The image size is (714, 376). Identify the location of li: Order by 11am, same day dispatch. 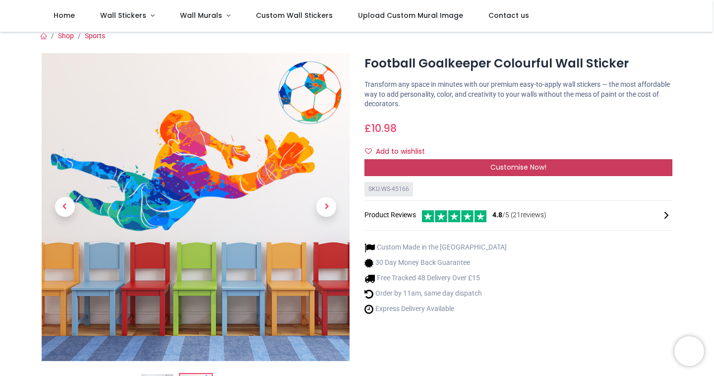
(435, 294).